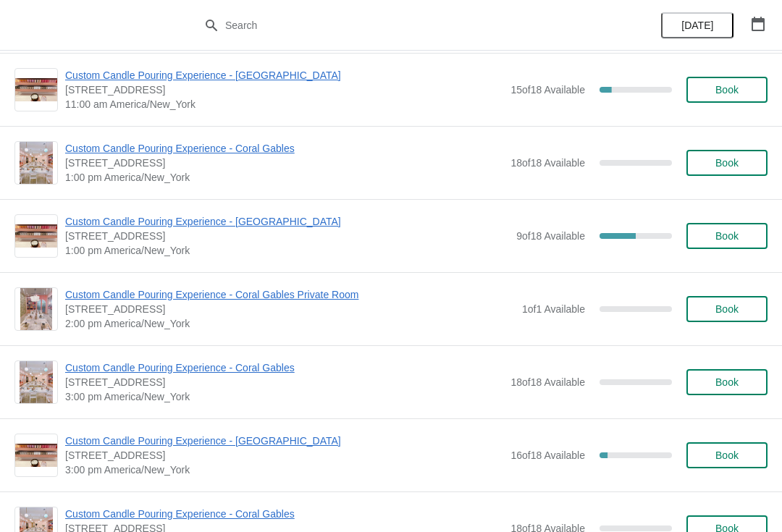  I want to click on span: 11:00 am America/New_York, so click(284, 104).